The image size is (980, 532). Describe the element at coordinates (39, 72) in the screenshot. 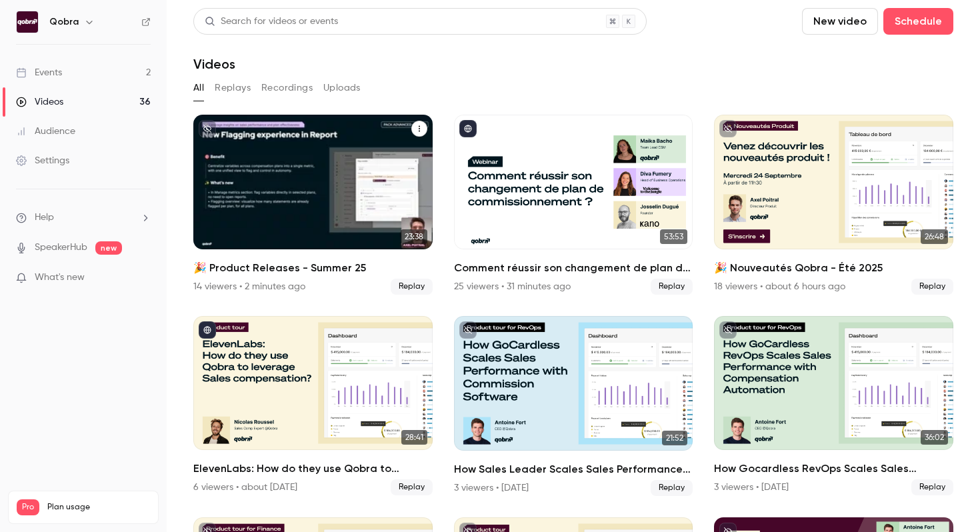

I see `div: Events` at that location.